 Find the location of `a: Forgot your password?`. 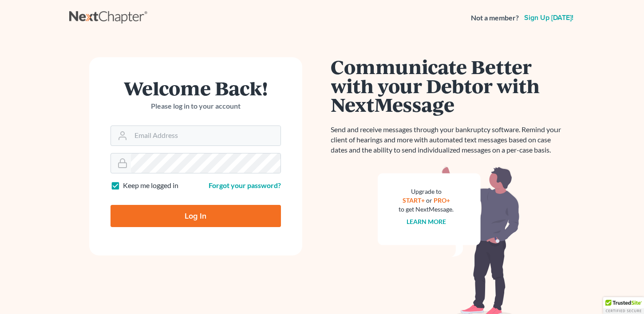

a: Forgot your password? is located at coordinates (244, 185).